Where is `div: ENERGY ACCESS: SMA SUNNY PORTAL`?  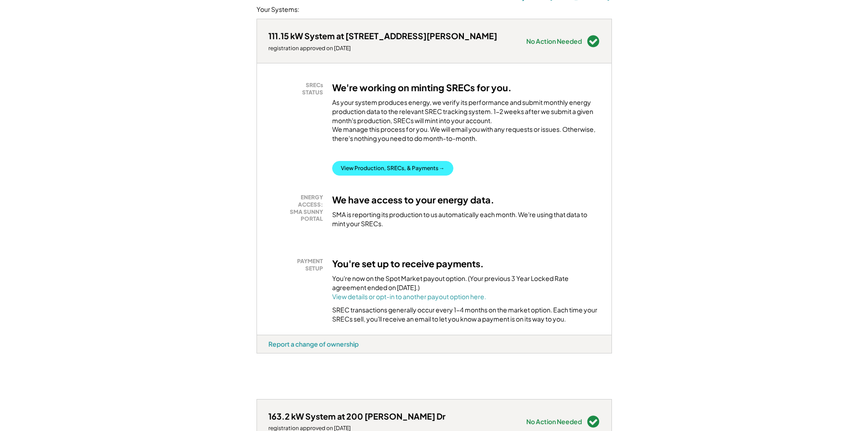 div: ENERGY ACCESS: SMA SUNNY PORTAL is located at coordinates (298, 208).